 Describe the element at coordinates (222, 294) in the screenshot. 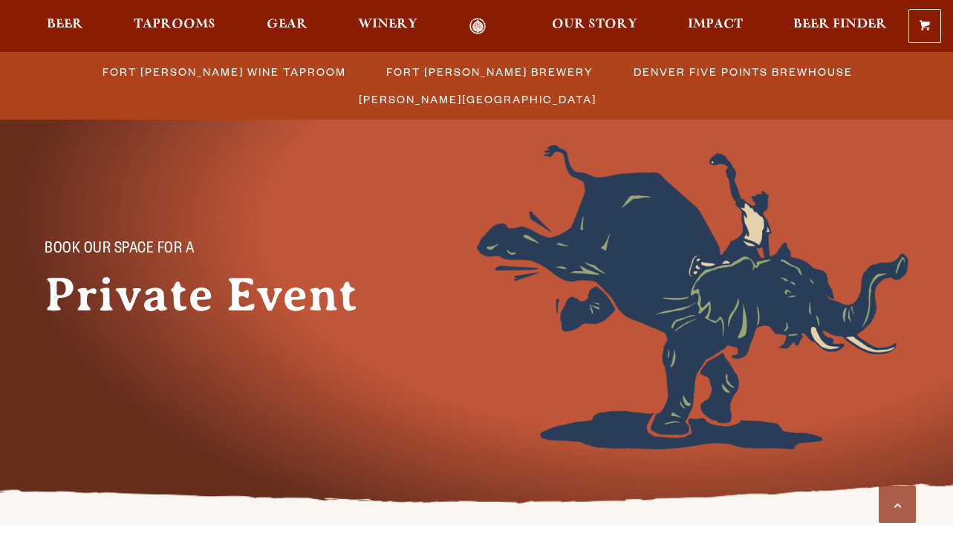

I see `h1: Private Event` at that location.